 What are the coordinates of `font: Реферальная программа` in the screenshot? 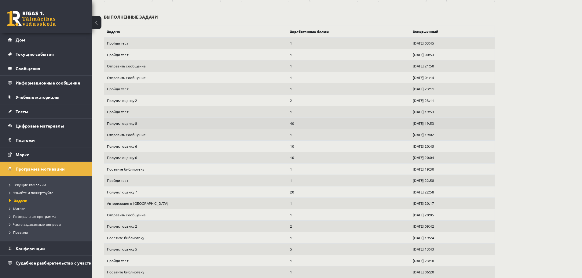 It's located at (35, 217).